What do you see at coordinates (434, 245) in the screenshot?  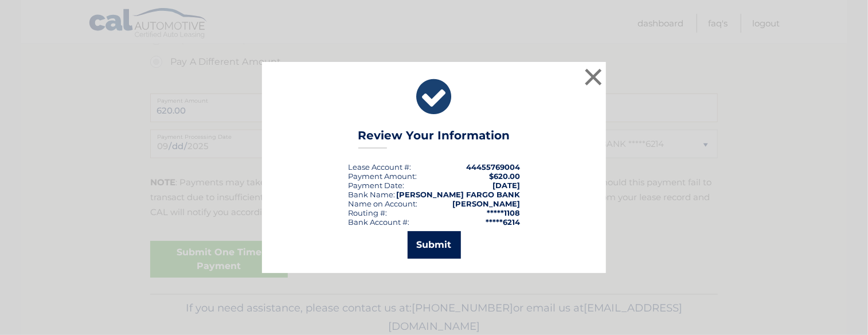 I see `button: Submit` at bounding box center [434, 245].